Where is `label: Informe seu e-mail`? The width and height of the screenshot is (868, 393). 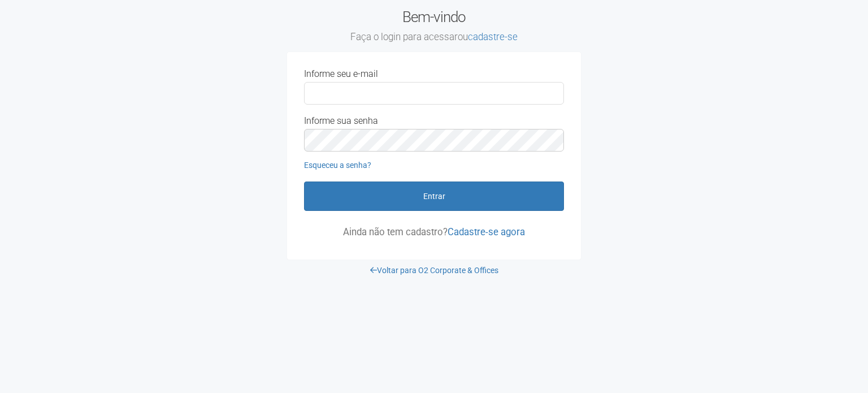
label: Informe seu e-mail is located at coordinates (341, 74).